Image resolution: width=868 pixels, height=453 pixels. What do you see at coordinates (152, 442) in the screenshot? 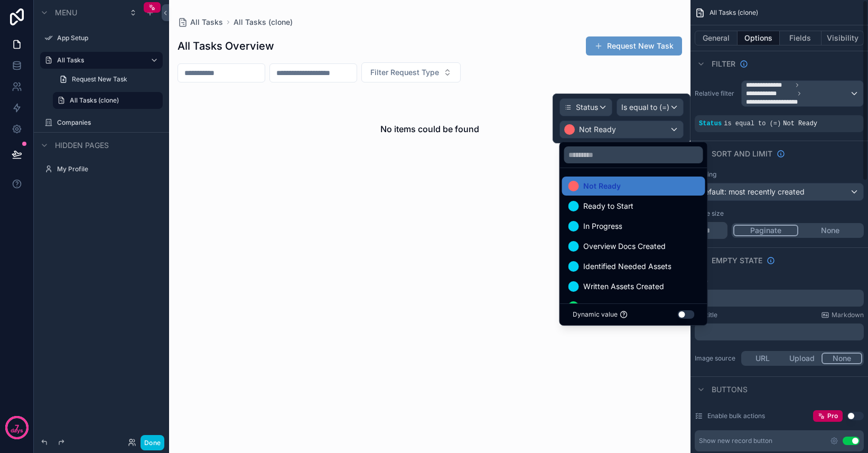
I see `button: Done` at bounding box center [152, 442].